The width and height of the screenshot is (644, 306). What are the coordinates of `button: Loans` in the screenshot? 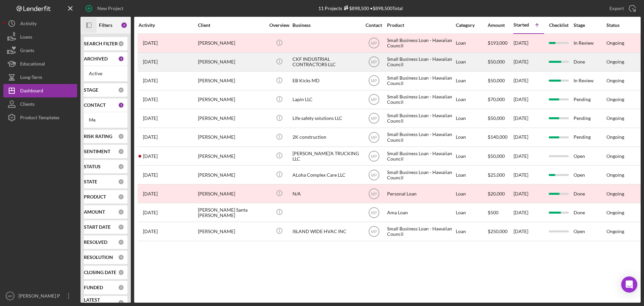 It's located at (40, 37).